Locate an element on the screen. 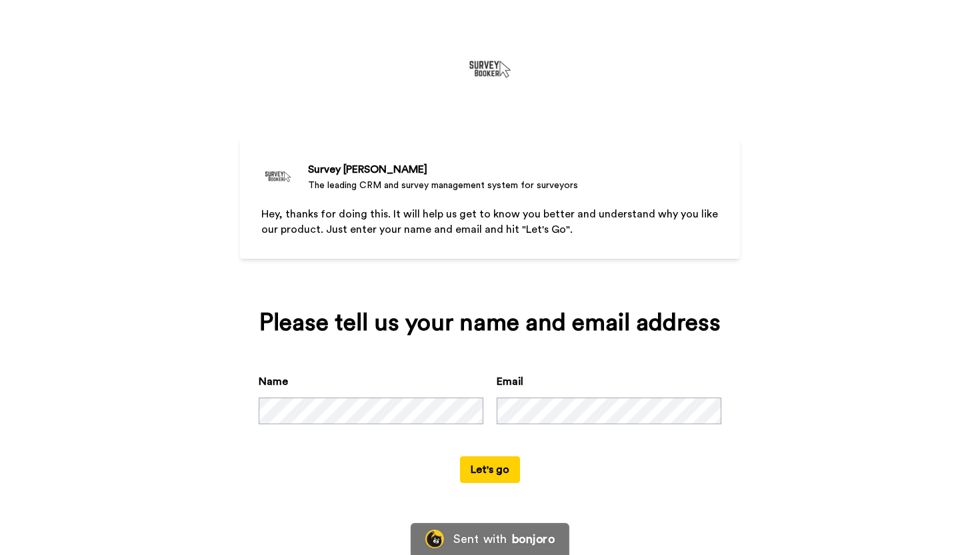 This screenshot has height=555, width=980. label: Email is located at coordinates (510, 381).